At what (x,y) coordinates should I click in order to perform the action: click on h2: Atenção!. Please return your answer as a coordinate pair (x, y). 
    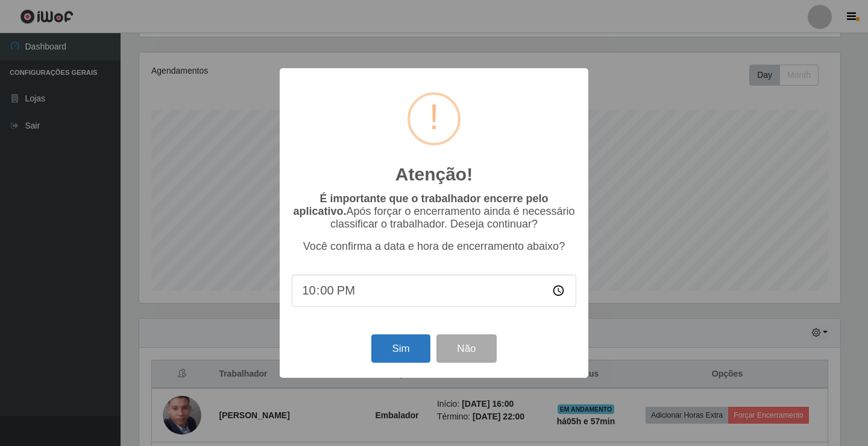
    Looking at the image, I should click on (434, 174).